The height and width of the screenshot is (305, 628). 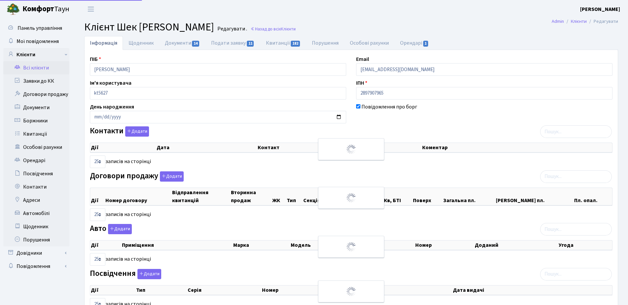 What do you see at coordinates (36, 121) in the screenshot?
I see `a: Боржники` at bounding box center [36, 121].